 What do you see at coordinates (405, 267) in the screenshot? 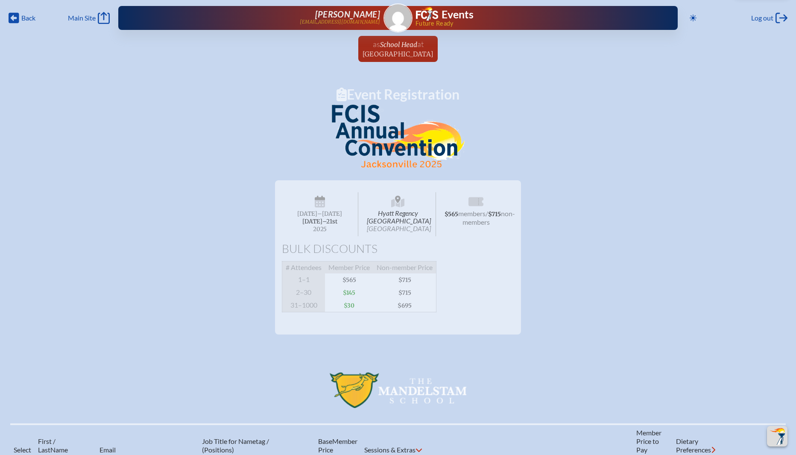
I see `span: Non-member Price` at bounding box center [405, 267].